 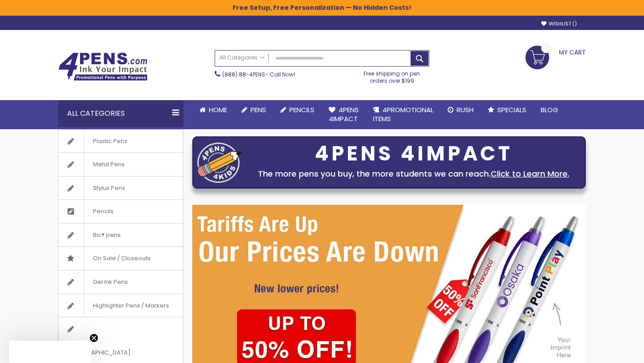 What do you see at coordinates (253, 110) in the screenshot?
I see `a: Pens` at bounding box center [253, 110].